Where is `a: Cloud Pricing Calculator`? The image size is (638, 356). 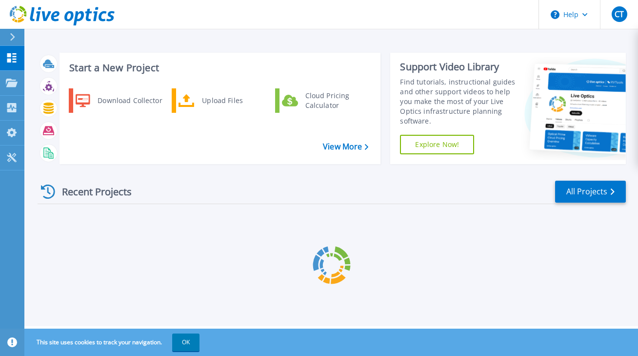 a: Cloud Pricing Calculator is located at coordinates (325, 101).